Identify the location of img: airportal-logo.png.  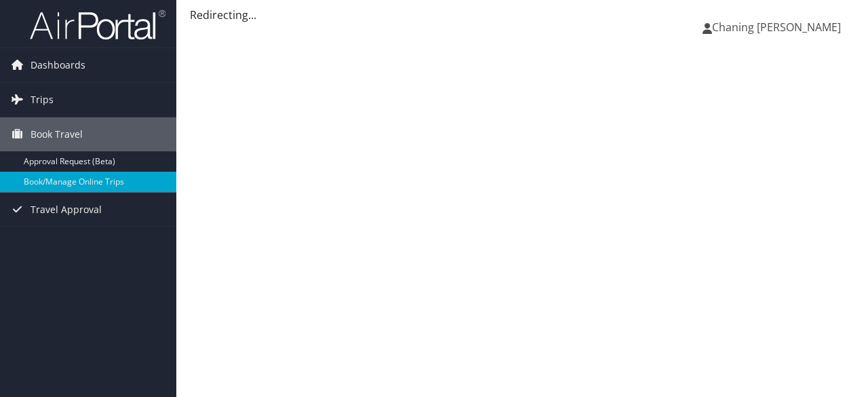
(98, 24).